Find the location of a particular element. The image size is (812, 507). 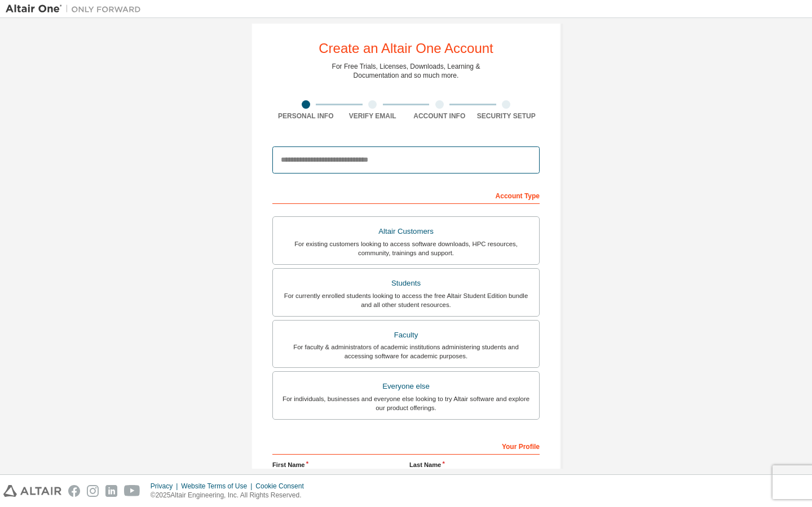

img: facebook.svg is located at coordinates (74, 491).